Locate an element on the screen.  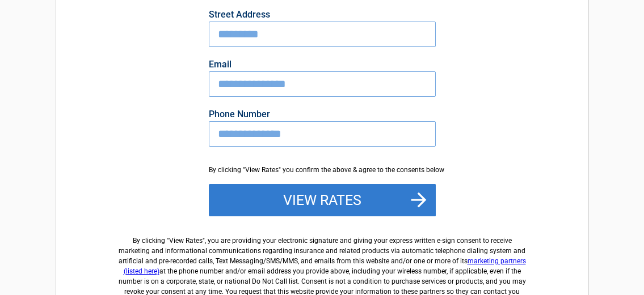
button: View Rates is located at coordinates (322, 201).